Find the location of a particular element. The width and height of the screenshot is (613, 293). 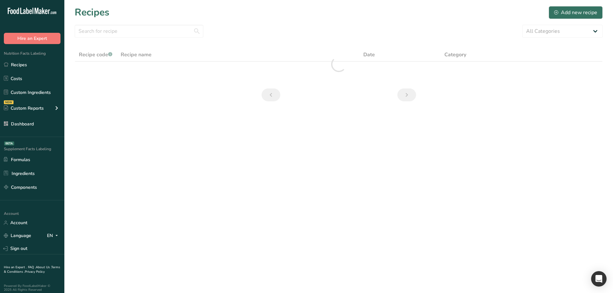

a: Next page is located at coordinates (407, 95).